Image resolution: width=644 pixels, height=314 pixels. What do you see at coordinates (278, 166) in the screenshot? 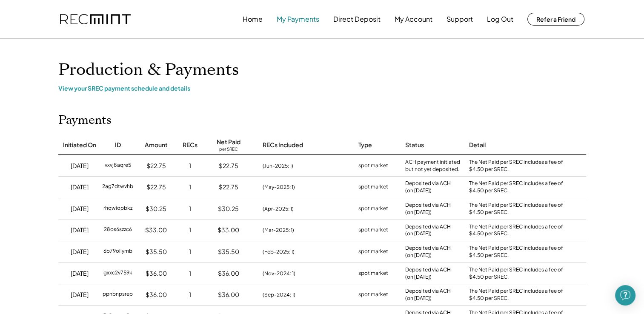
I see `div: (Jun-2025: 1)` at bounding box center [278, 166].